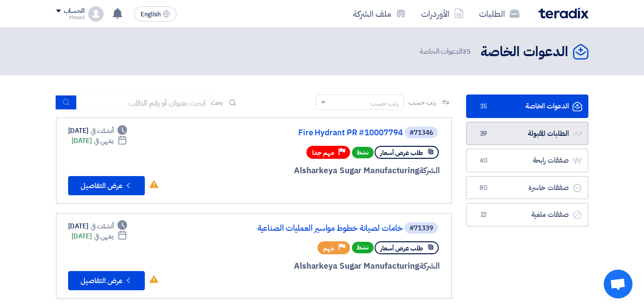 Image resolution: width=644 pixels, height=308 pixels. Describe the element at coordinates (155, 14) in the screenshot. I see `button: English` at that location.